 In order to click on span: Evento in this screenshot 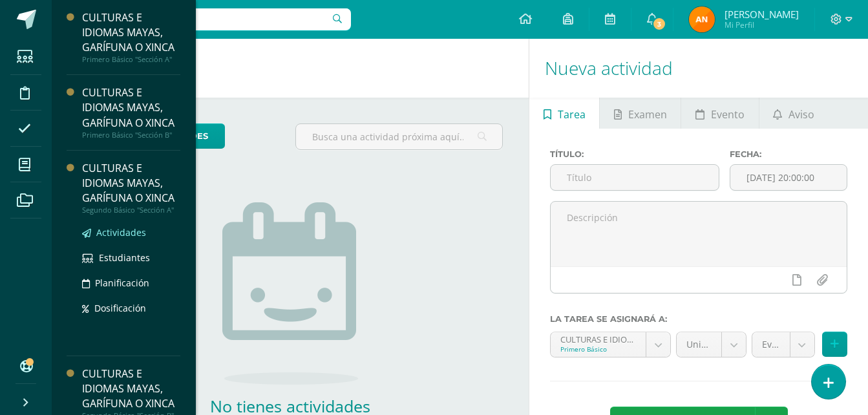, I will do `click(728, 114)`.